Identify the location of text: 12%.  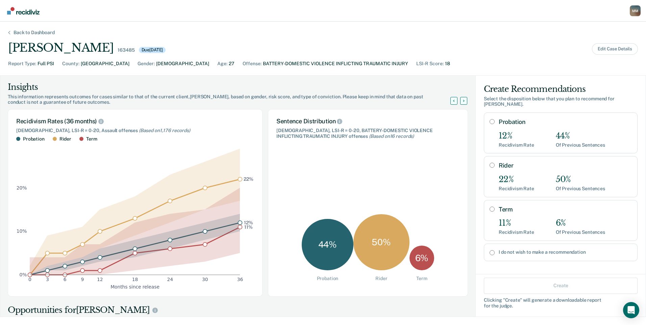
(248, 222).